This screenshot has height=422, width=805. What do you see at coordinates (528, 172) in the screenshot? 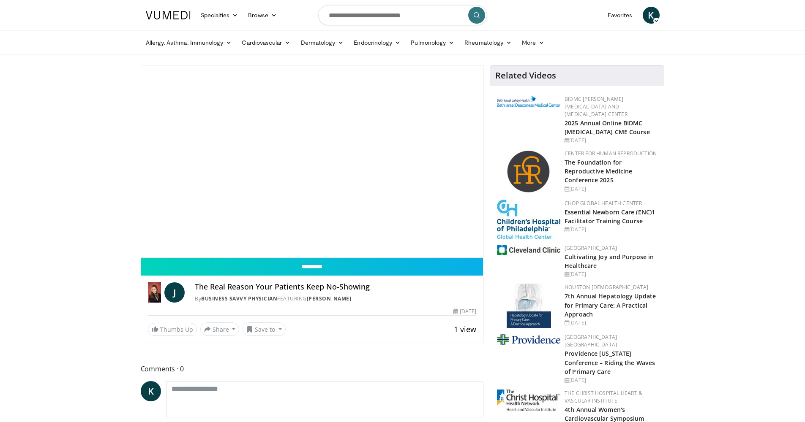
I see `img: c058e059-5986-4522-8e32-16b7599f4943.png.150x105_q85_autocrop_double_scale_upscale_version-0.2.png` at bounding box center [528, 172].